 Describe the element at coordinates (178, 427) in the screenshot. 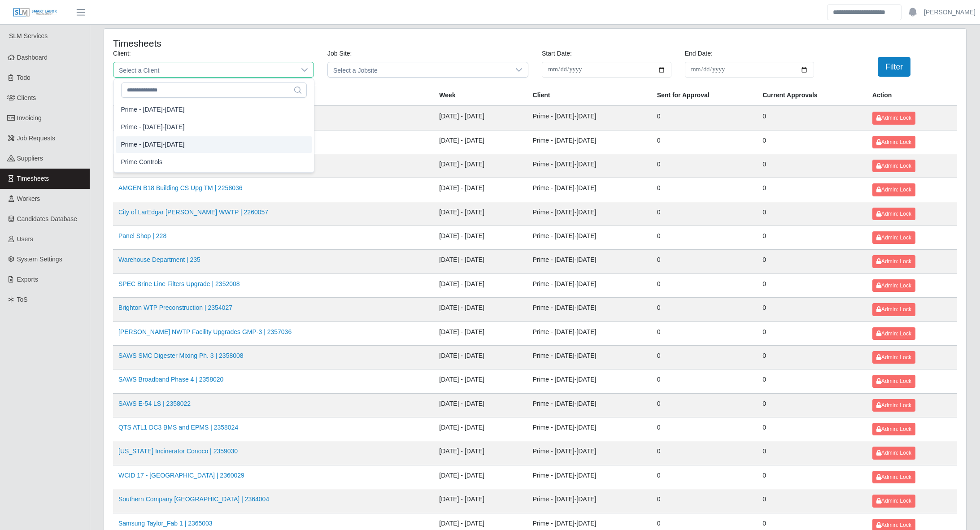

I see `a: QTS ATL1 DC3 BMS and EPMS | 2358024` at that location.